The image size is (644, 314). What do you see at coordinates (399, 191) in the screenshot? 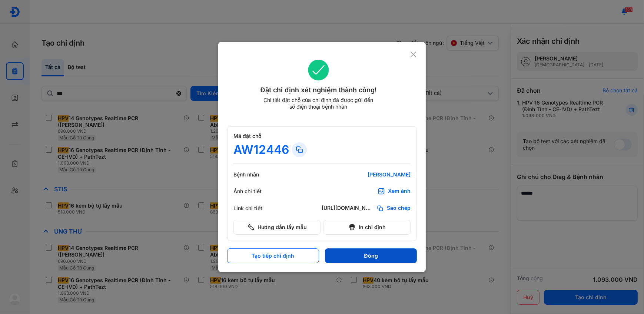
I see `div: Xem ảnh` at bounding box center [399, 191].